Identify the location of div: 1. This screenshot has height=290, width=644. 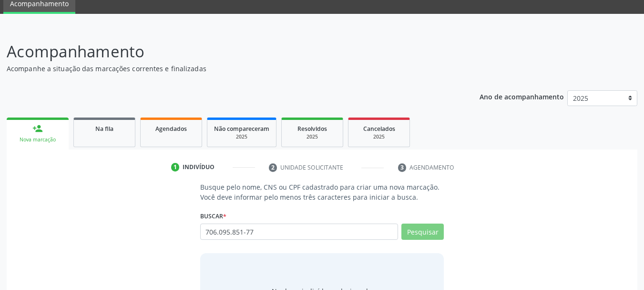
(176, 167).